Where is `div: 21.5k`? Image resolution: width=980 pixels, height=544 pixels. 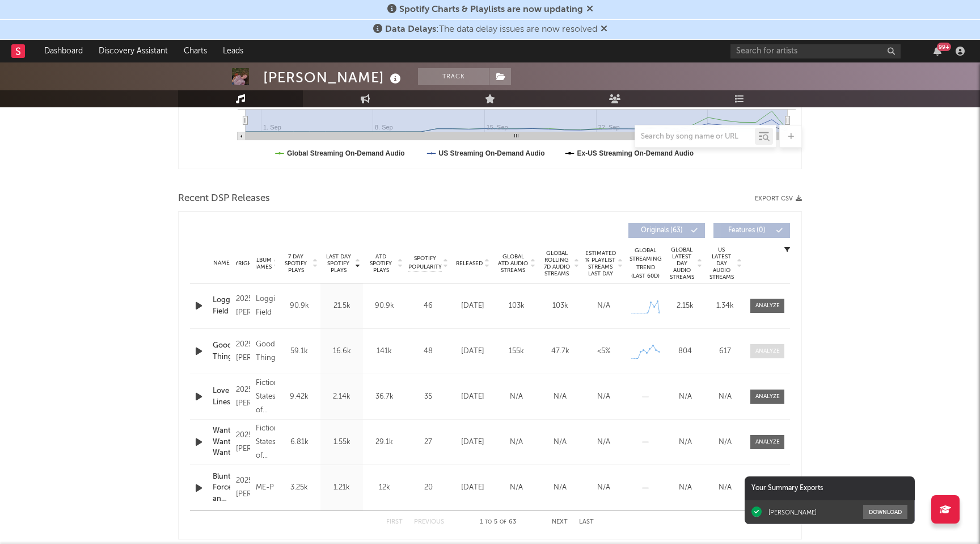 div: 21.5k is located at coordinates (342, 306).